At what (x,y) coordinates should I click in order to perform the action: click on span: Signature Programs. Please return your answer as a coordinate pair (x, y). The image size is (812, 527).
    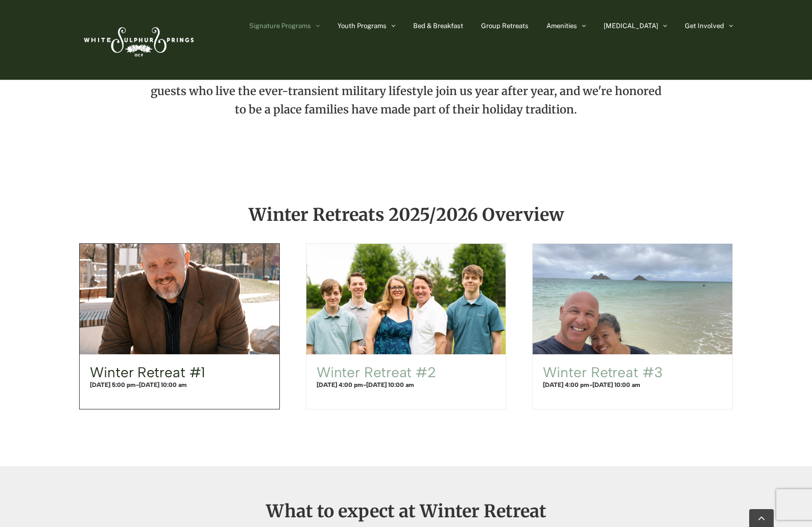
    Looking at the image, I should click on (280, 25).